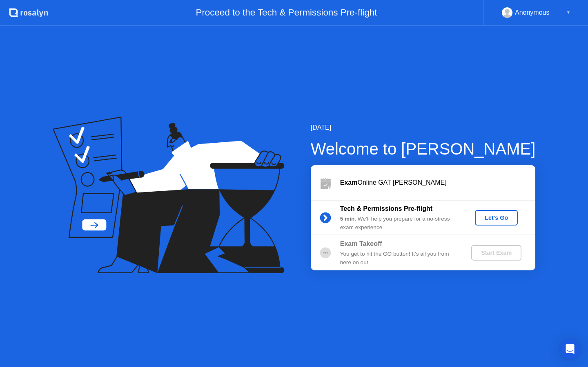 Image resolution: width=588 pixels, height=367 pixels. What do you see at coordinates (348, 219) in the screenshot?
I see `b: 5 min` at bounding box center [348, 219].